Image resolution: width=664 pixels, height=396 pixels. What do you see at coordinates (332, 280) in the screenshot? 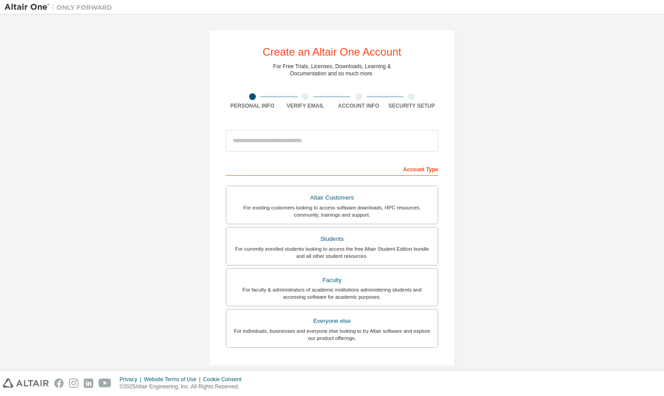
I see `div: Faculty` at bounding box center [332, 280].